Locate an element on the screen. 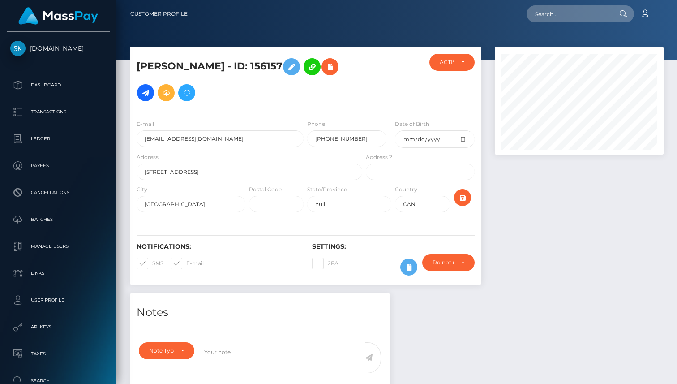  p: Ledger is located at coordinates (58, 139).